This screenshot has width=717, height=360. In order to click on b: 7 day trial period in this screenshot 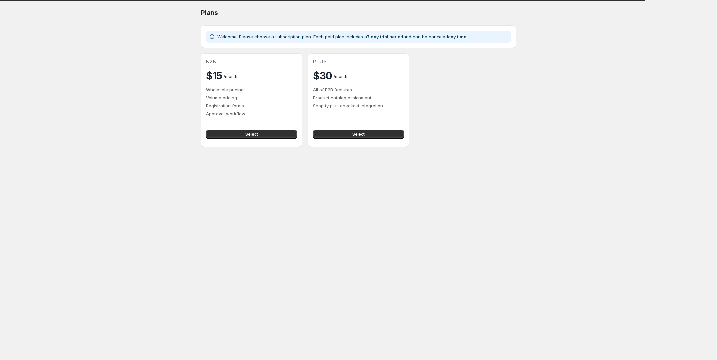, I will do `click(385, 37)`.